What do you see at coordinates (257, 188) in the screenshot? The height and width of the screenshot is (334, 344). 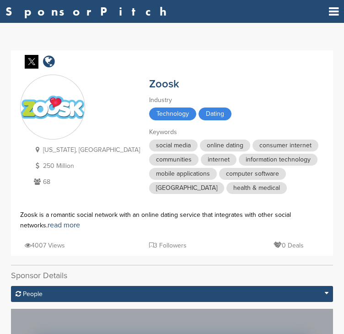 I see `span: health & medical` at bounding box center [257, 188].